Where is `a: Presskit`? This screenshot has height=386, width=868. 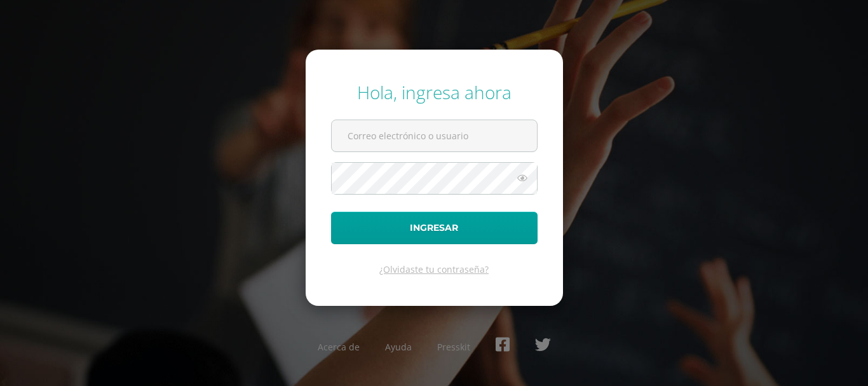
a: Presskit is located at coordinates (454, 347).